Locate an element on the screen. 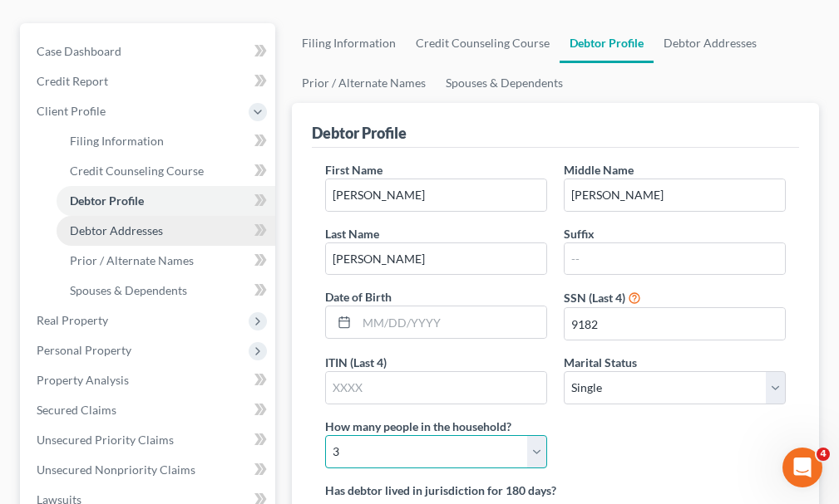 The image size is (839, 504). span: Client Profile is located at coordinates (71, 110).